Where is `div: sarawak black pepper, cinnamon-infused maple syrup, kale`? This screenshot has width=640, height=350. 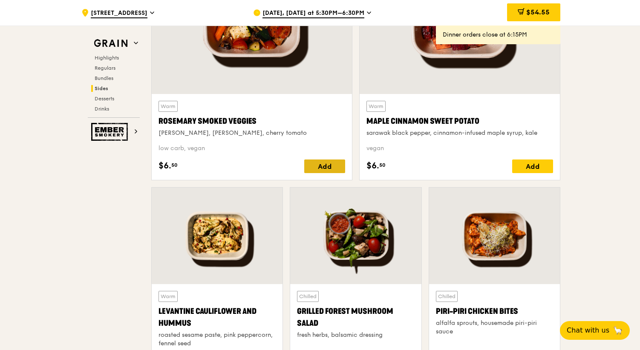 div: sarawak black pepper, cinnamon-infused maple syrup, kale is located at coordinates (460, 133).